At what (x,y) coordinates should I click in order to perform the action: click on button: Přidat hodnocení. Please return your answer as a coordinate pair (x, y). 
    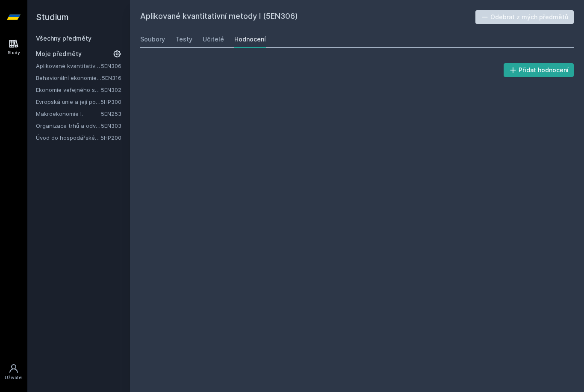
    Looking at the image, I should click on (539, 70).